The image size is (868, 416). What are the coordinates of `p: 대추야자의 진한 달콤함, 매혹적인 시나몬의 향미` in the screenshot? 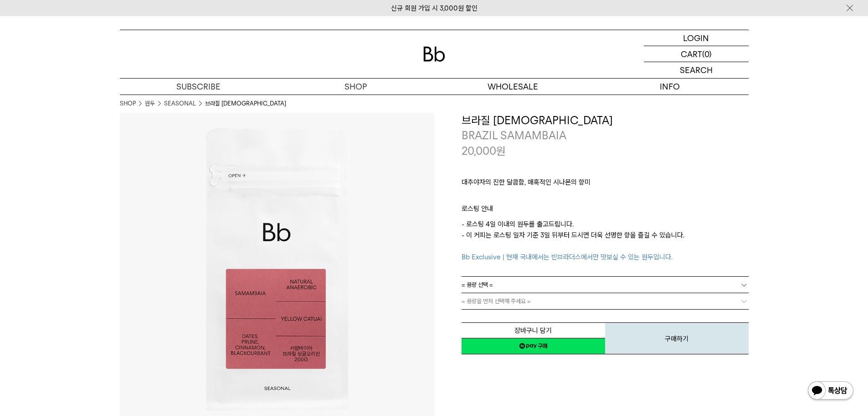 It's located at (605, 185).